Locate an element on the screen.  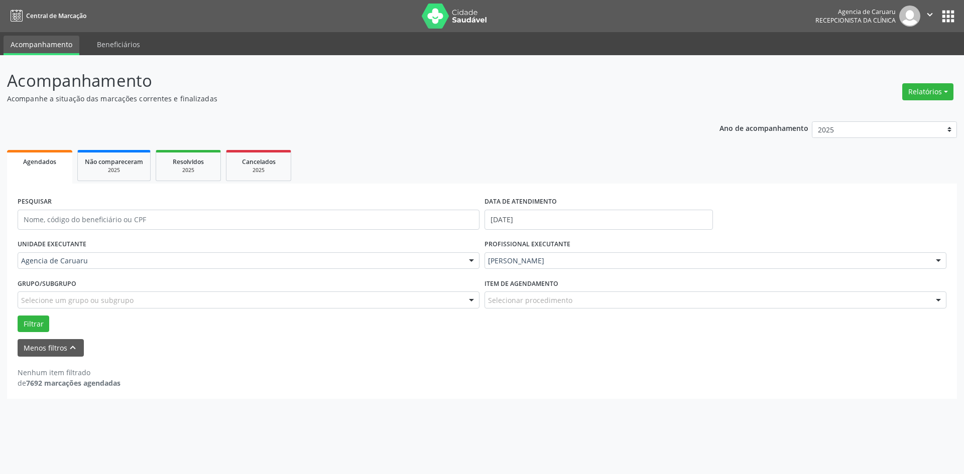
span: Recepcionista da clínica is located at coordinates (855, 20).